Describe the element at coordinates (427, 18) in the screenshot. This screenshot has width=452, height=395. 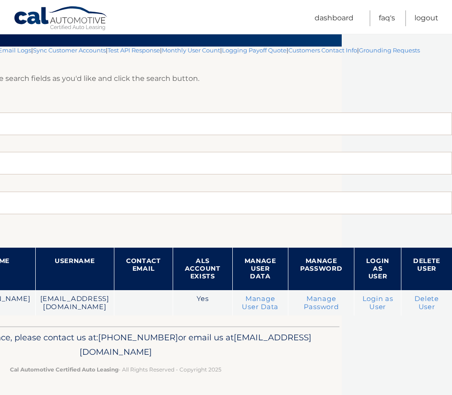
I see `a: Logout` at that location.